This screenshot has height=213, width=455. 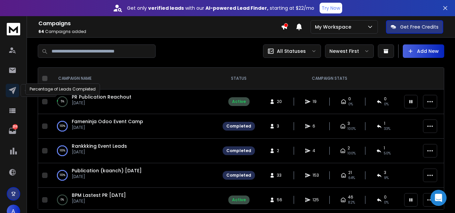 I want to click on a: PR Publication Reachout, so click(x=101, y=97).